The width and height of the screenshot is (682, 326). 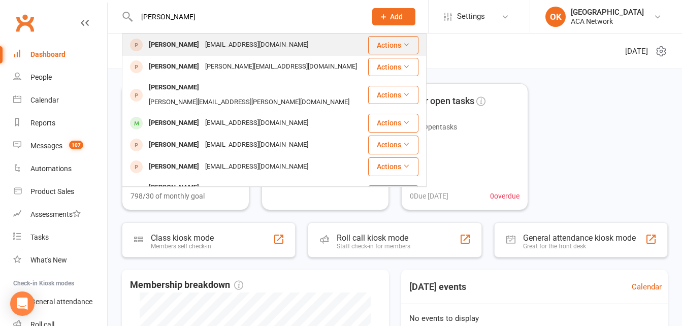 I want to click on span: Open tasks, so click(x=440, y=127).